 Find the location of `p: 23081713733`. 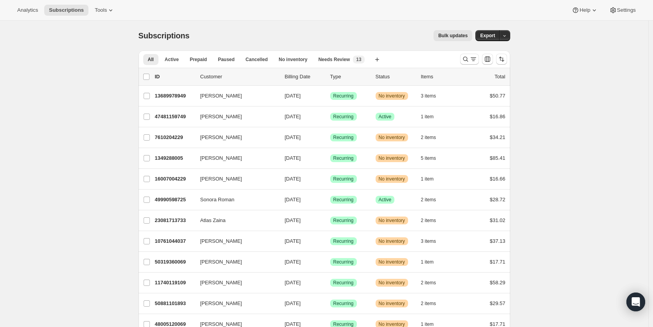

p: 23081713733 is located at coordinates (175, 220).